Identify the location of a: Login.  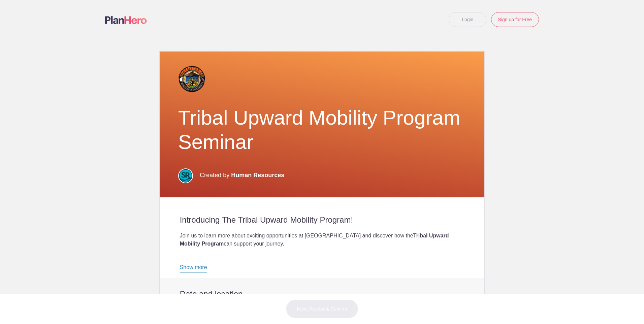
(467, 20).